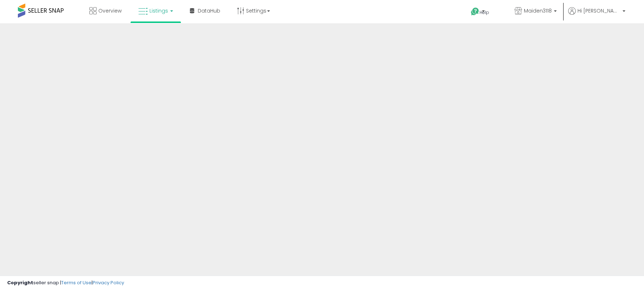  Describe the element at coordinates (110, 11) in the screenshot. I see `span: Overview` at that location.